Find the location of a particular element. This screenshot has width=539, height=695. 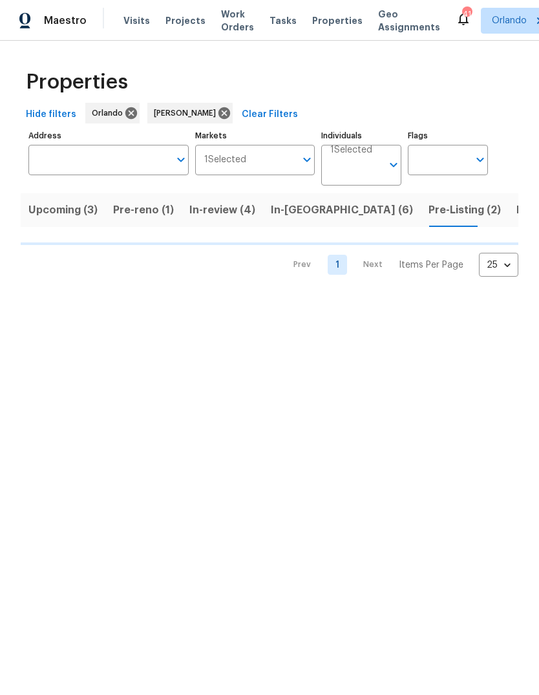

nav: Pagination Navigation is located at coordinates (400, 265).